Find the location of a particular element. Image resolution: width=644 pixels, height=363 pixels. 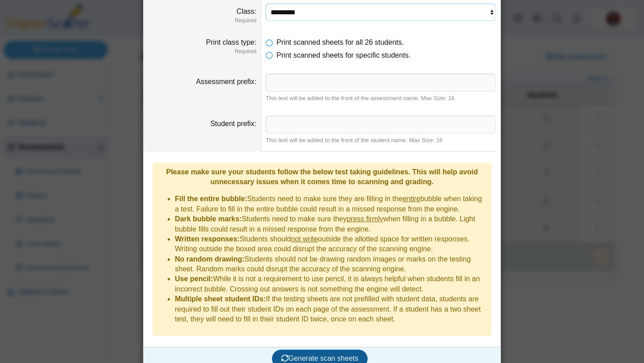

label: Print class type is located at coordinates (231, 42).